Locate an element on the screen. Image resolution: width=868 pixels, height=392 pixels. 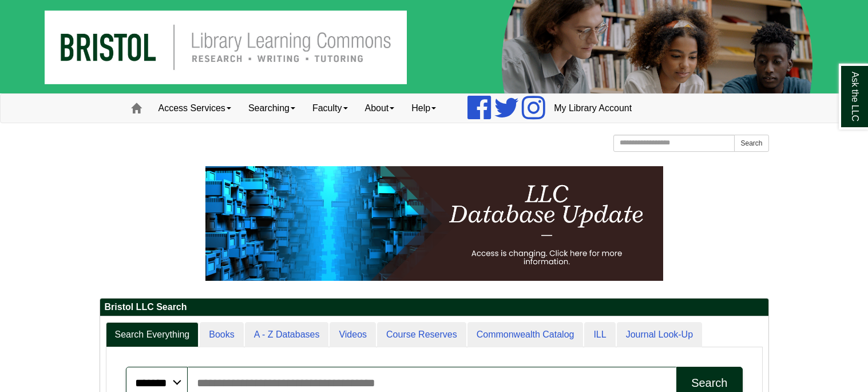
h2: Bristol LLC Search is located at coordinates (434, 307).